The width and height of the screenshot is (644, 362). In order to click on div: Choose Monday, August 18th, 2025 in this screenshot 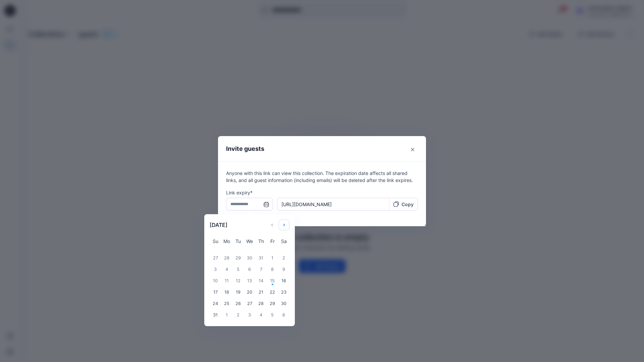, I will do `click(226, 292)`.